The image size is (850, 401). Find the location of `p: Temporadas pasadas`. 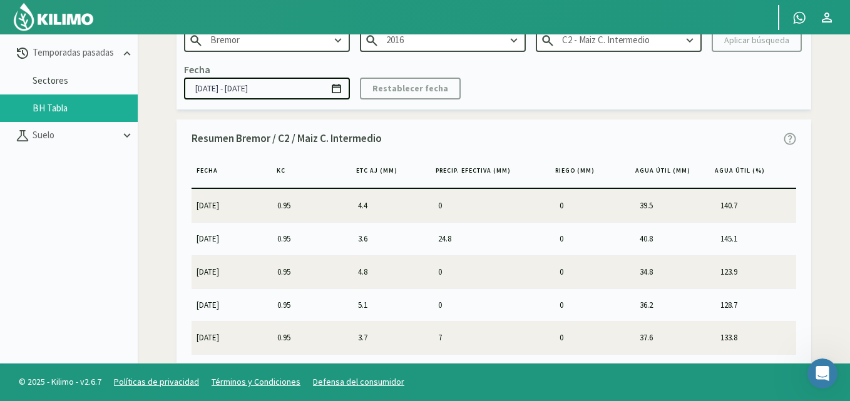

p: Temporadas pasadas is located at coordinates (75, 53).